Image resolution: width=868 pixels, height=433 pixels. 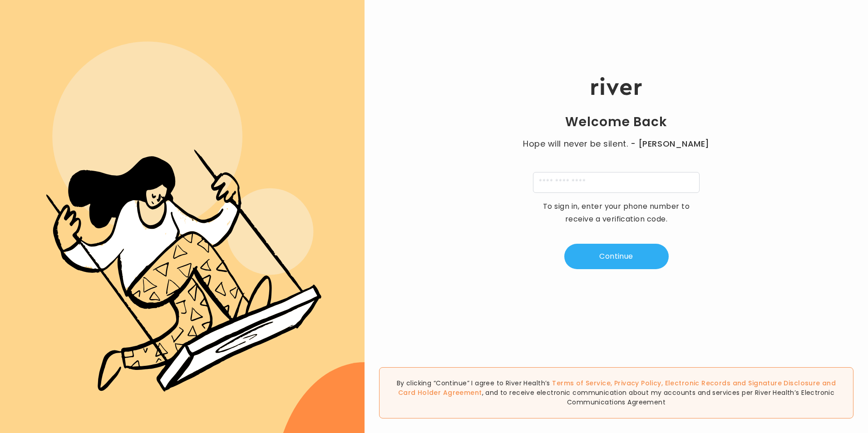 What do you see at coordinates (617, 213) in the screenshot?
I see `p: To sign in, enter your phone number to receive a verification code.` at bounding box center [617, 213].